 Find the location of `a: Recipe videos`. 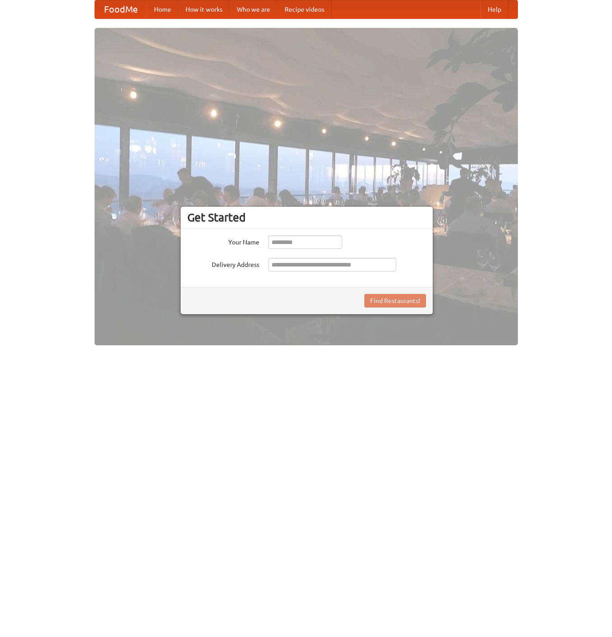

a: Recipe videos is located at coordinates (304, 9).